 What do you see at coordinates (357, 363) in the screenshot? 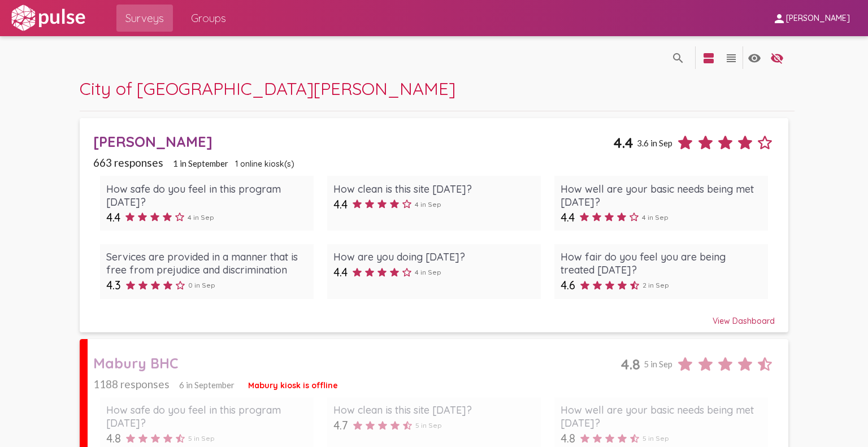
I see `div: Mabury BHC` at bounding box center [357, 363].